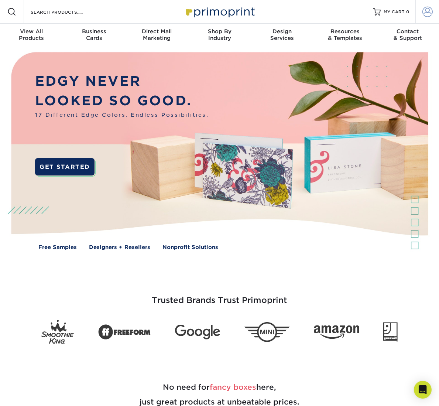  Describe the element at coordinates (345, 35) in the screenshot. I see `div: & Templates` at that location.